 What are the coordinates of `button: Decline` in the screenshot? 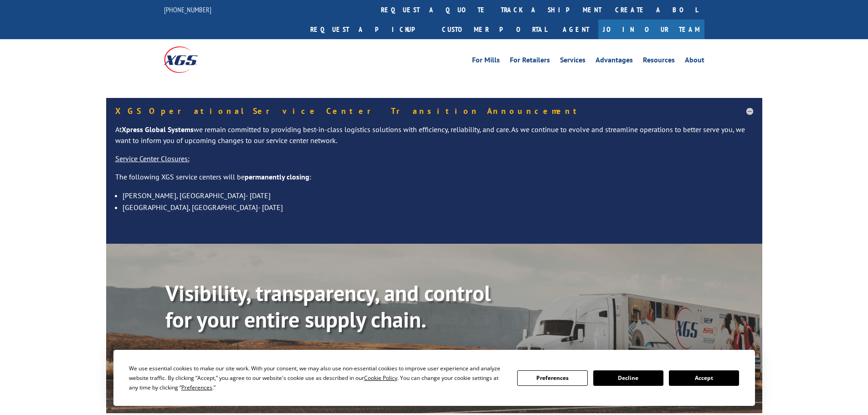 It's located at (628, 378).